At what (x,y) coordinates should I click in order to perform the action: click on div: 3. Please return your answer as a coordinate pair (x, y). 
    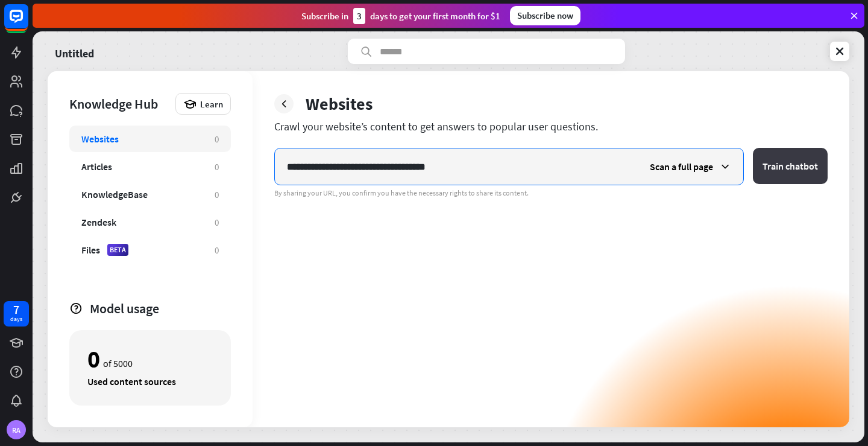
    Looking at the image, I should click on (360, 16).